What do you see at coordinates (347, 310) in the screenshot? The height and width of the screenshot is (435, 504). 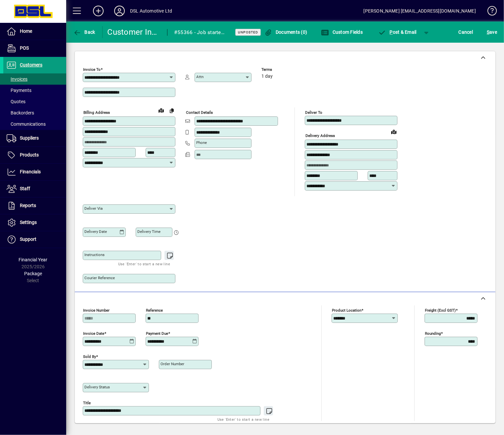 I see `mat-label: Product location` at bounding box center [347, 310].